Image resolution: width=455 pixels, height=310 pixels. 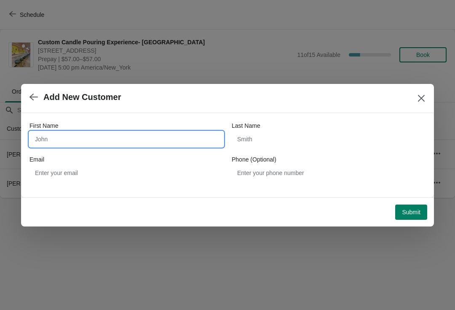 What do you see at coordinates (254, 159) in the screenshot?
I see `label: Phone (Optional)` at bounding box center [254, 159].